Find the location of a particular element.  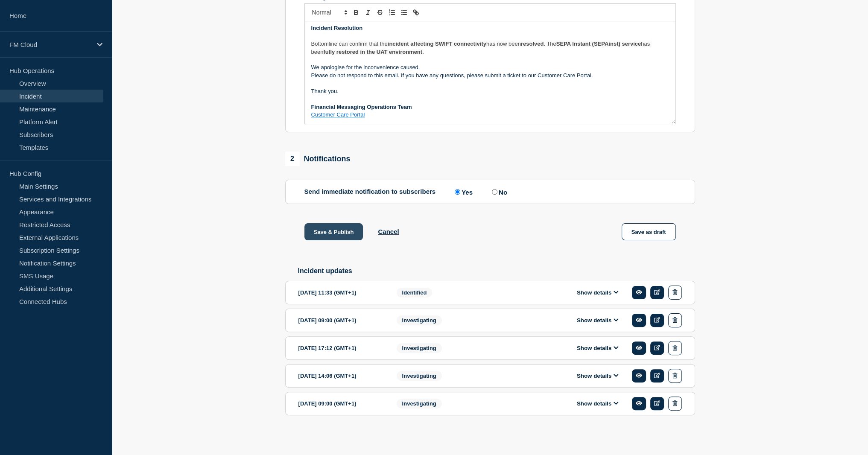

span: has now been is located at coordinates (504, 44).